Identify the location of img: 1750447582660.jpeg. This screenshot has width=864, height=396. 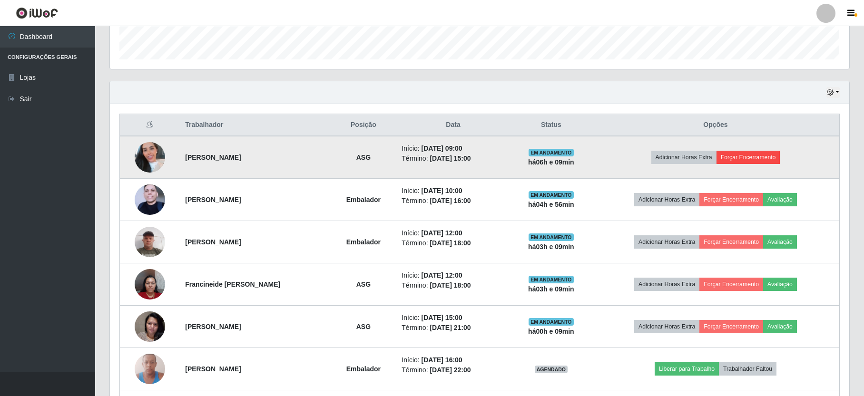
(150, 157).